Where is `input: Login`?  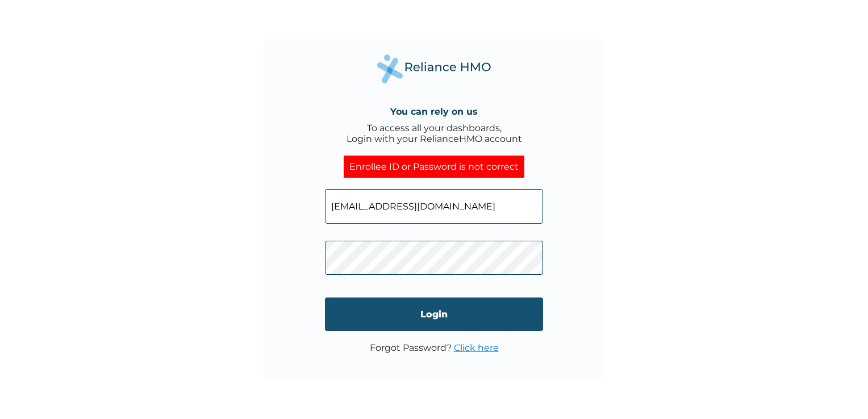
input: Login is located at coordinates (434, 314).